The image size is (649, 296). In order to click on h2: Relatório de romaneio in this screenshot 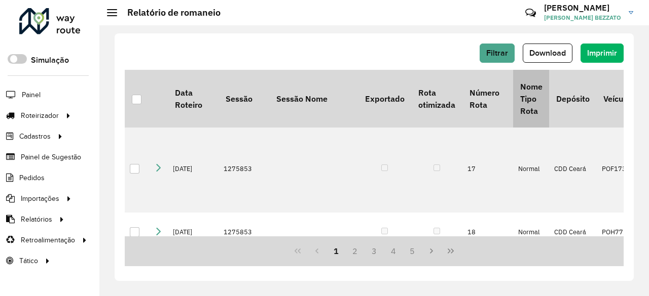, I will do `click(169, 13)`.